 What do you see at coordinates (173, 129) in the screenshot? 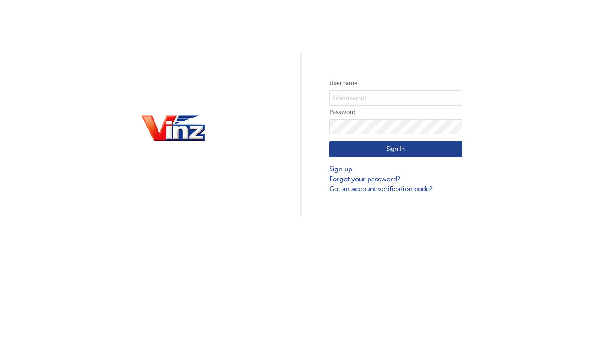
I see `img: vinz` at bounding box center [173, 129].